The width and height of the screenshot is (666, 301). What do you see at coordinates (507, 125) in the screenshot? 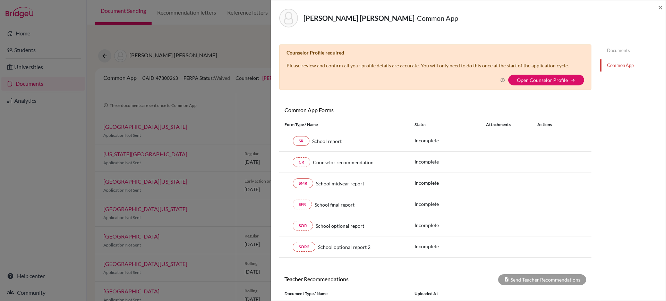
I see `div: Attachments` at bounding box center [507, 125].